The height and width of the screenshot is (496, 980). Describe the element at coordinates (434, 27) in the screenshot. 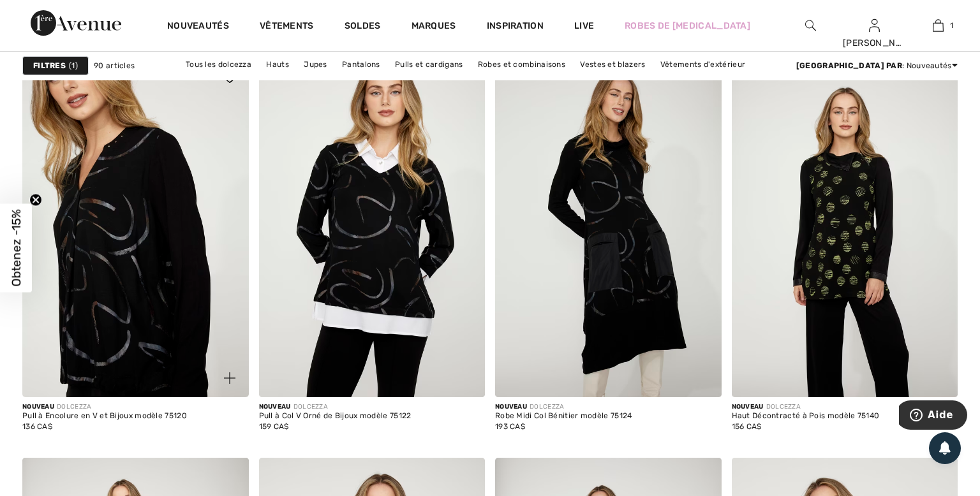

I see `a: Marques` at that location.